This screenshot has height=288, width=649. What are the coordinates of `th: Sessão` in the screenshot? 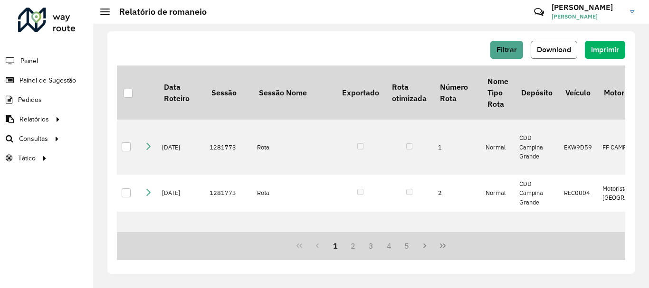 It's located at (228, 93).